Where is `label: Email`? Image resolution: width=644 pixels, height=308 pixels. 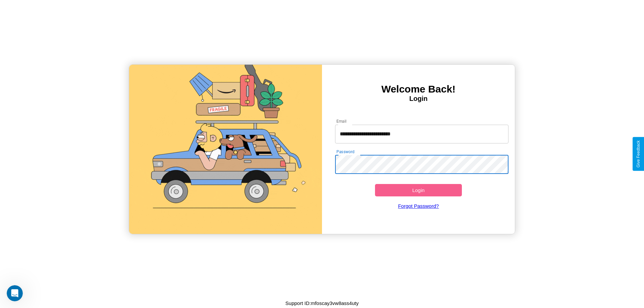 label: Email is located at coordinates (341, 121).